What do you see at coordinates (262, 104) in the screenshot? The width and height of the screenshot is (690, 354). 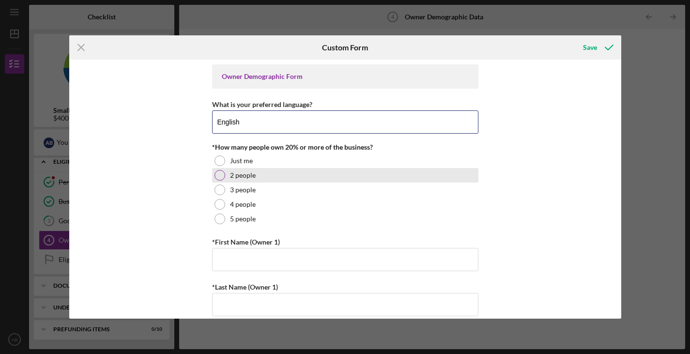 I see `label: What is your preferred language?` at bounding box center [262, 104].